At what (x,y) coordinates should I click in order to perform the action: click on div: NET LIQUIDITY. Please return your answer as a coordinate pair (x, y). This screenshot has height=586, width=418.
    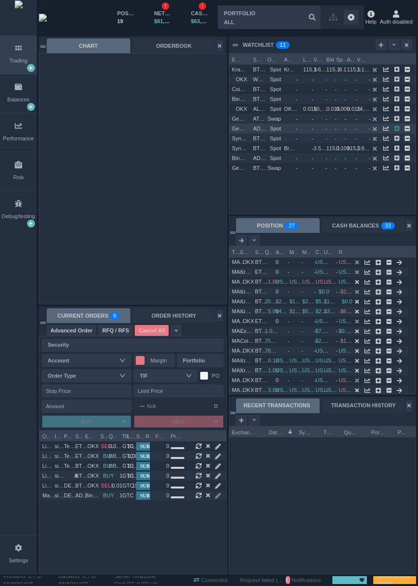
    Looking at the image, I should click on (162, 13).